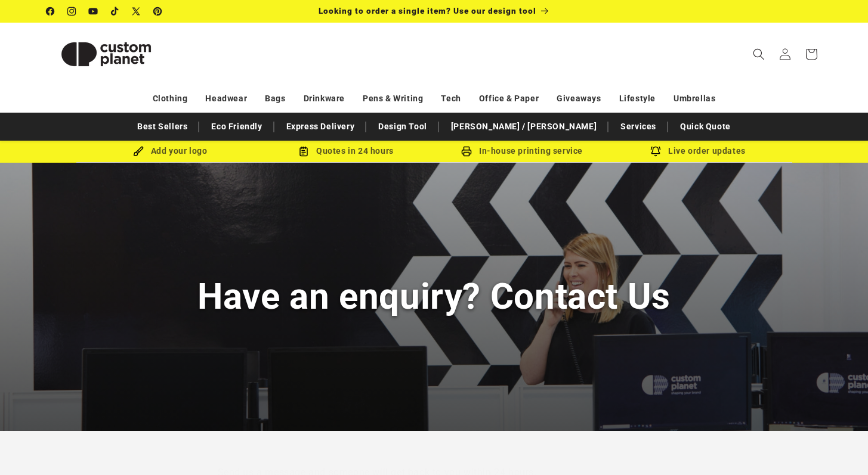  Describe the element at coordinates (275, 98) in the screenshot. I see `a: Bags` at that location.